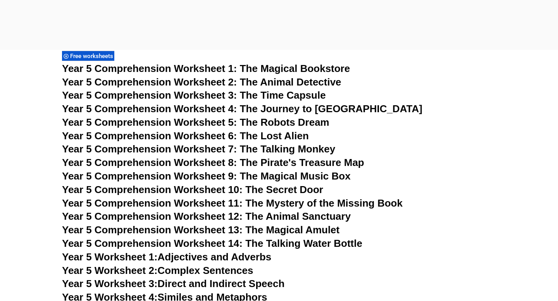 The width and height of the screenshot is (558, 301). What do you see at coordinates (93, 56) in the screenshot?
I see `span: Free worksheets` at bounding box center [93, 56].